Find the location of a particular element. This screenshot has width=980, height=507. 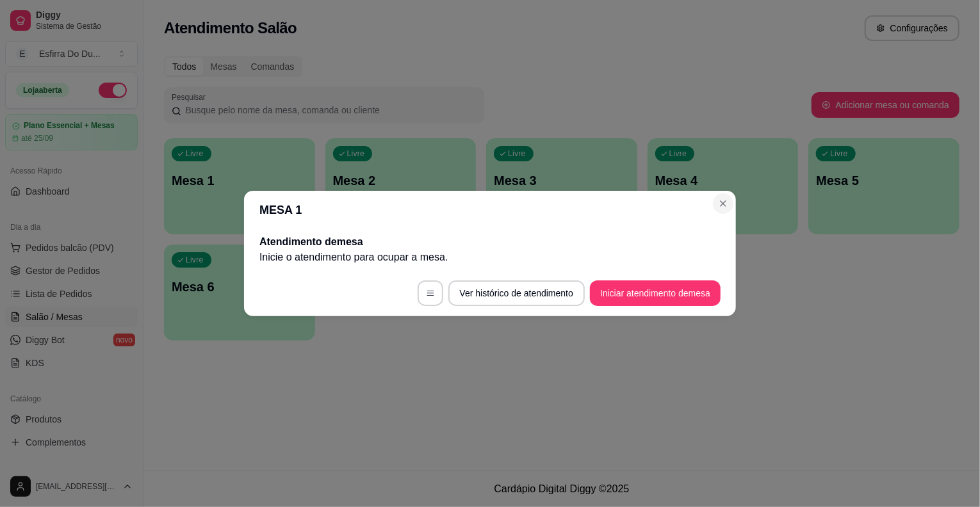

button: Iniciar atendimento demesa is located at coordinates (655, 293).